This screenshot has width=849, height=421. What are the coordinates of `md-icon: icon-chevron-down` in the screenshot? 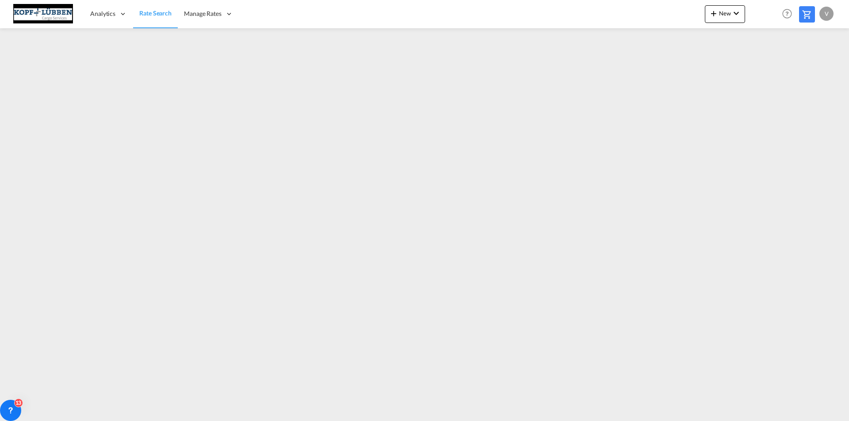 It's located at (736, 13).